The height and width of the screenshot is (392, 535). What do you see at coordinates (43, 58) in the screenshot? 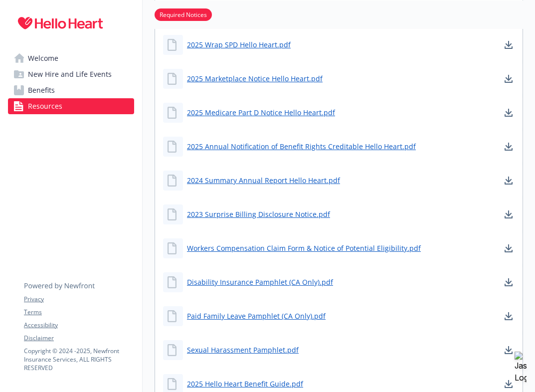
I see `span: Welcome` at bounding box center [43, 58].